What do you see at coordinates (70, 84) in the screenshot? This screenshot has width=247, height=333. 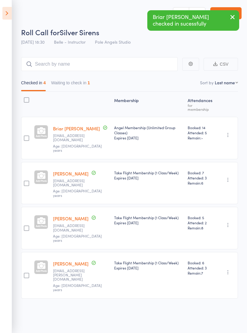 I see `button: Waiting to check in1` at bounding box center [70, 84].